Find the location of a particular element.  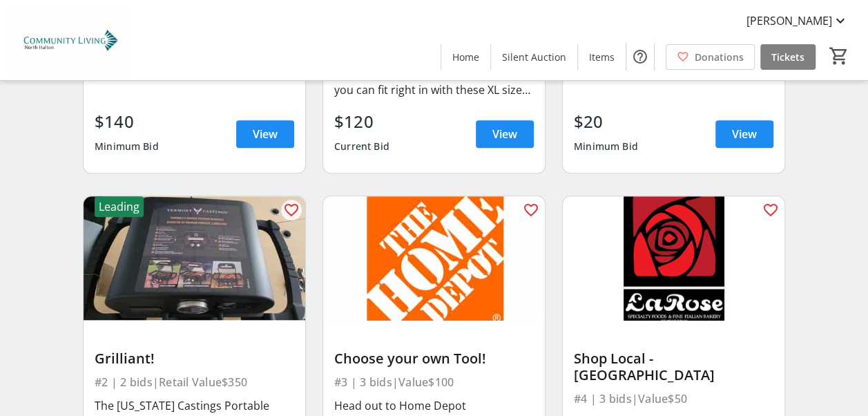

div: Leading is located at coordinates (119, 206).